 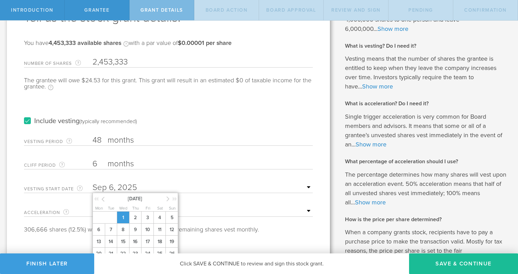 What do you see at coordinates (160, 208) in the screenshot?
I see `span: Sat` at bounding box center [160, 208].